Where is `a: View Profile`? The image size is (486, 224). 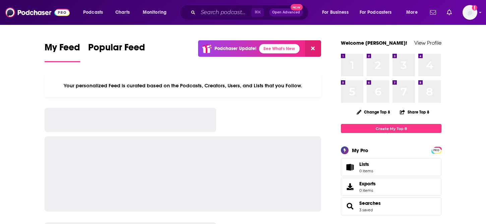 a: View Profile is located at coordinates (428, 43).